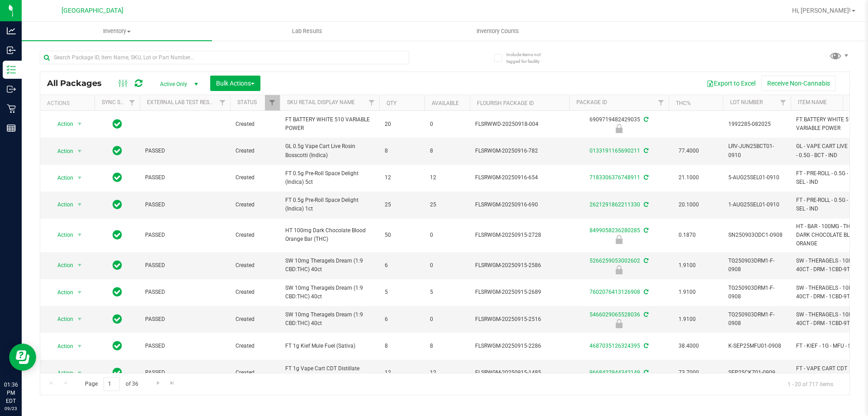  Describe the element at coordinates (688, 373) in the screenshot. I see `span: 73.7000` at that location.